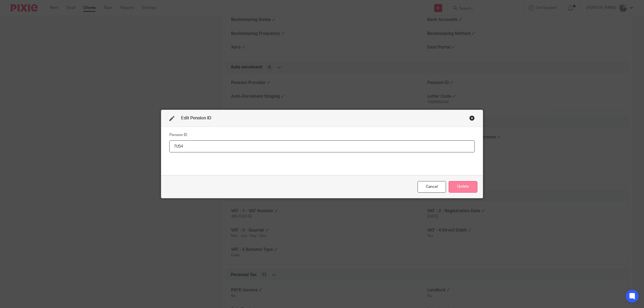 This screenshot has height=308, width=644. What do you see at coordinates (196, 118) in the screenshot?
I see `span: Edit Pension ID` at bounding box center [196, 118].